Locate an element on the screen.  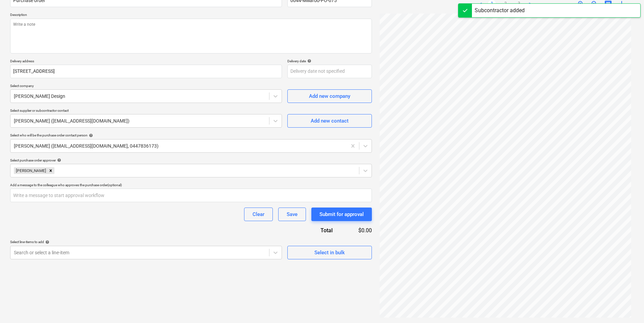
p: Description is located at coordinates (191, 15).